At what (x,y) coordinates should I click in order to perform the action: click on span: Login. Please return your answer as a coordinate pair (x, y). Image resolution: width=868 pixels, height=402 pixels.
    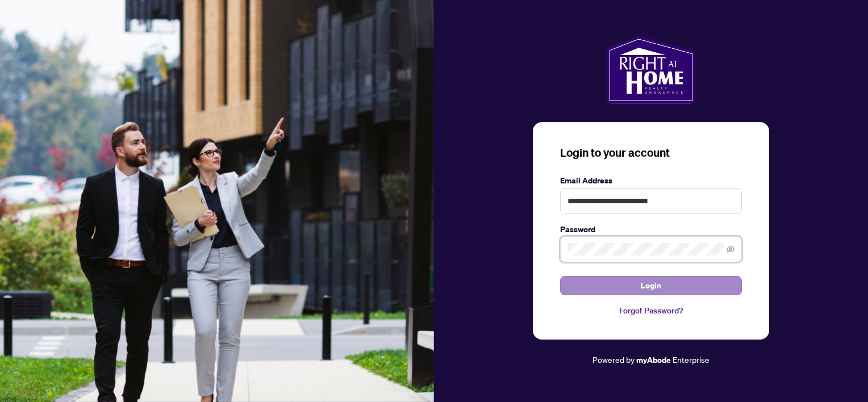
    Looking at the image, I should click on (651, 286).